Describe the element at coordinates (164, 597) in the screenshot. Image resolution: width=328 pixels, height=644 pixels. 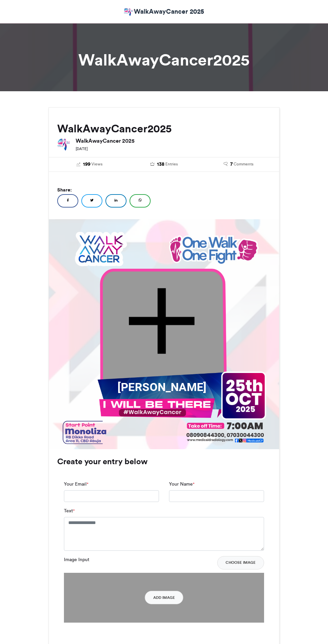
I see `button: Add Image` at that location.